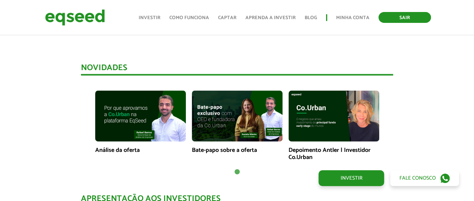 This screenshot has width=474, height=201. What do you see at coordinates (237, 69) in the screenshot?
I see `div: Novidades` at bounding box center [237, 69].